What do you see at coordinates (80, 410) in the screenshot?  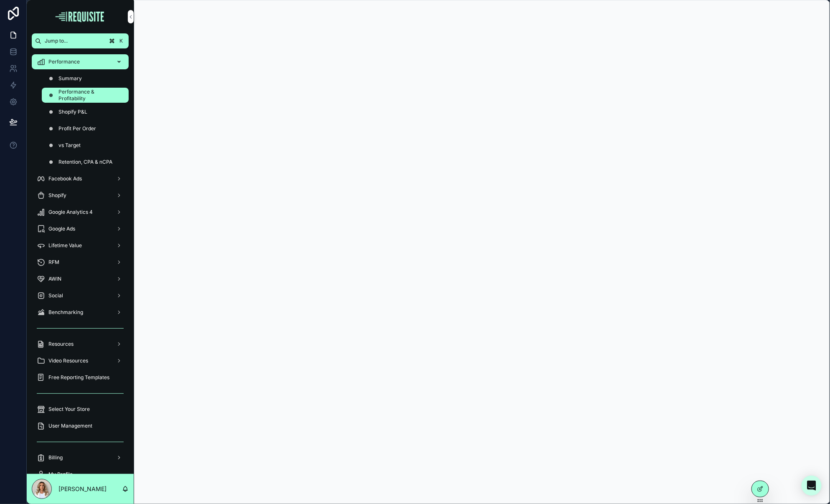 I see `a: Select Your Store` at bounding box center [80, 410].